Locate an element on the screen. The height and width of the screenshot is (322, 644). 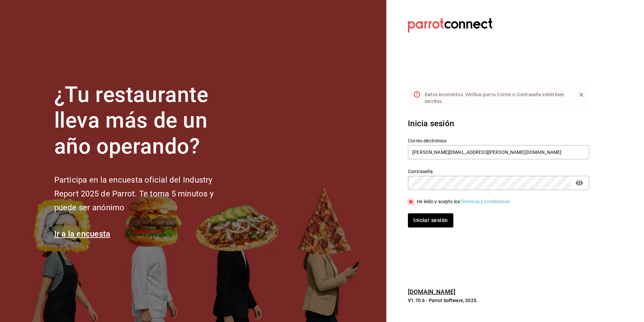
a: Ir a la encuesta is located at coordinates (83, 233).